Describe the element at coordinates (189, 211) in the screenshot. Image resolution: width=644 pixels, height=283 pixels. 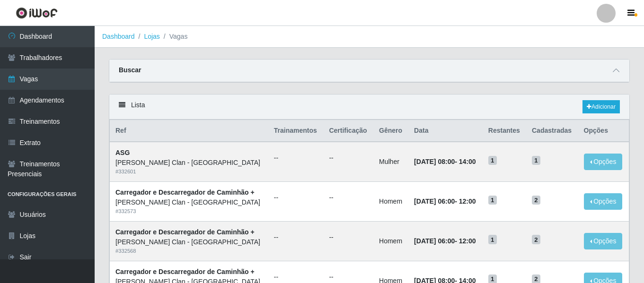
I see `div: # 332573` at that location.